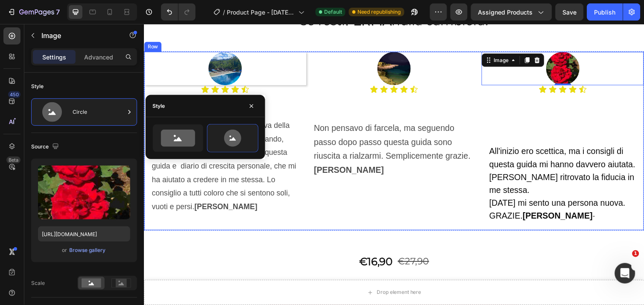 Image resolution: width=644 pixels, height=305 pixels. What do you see at coordinates (99, 57) in the screenshot?
I see `p: Advanced` at bounding box center [99, 57].